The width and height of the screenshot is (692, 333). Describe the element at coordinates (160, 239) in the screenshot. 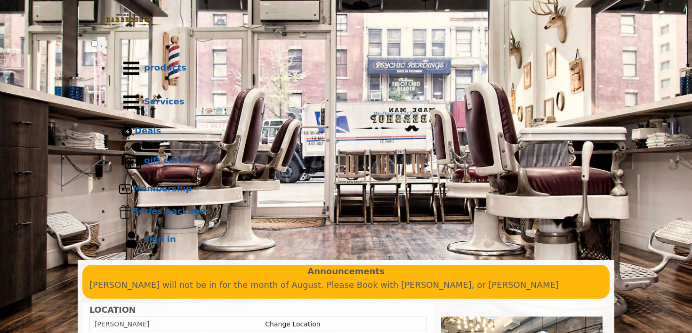

I see `b: sign in` at that location.